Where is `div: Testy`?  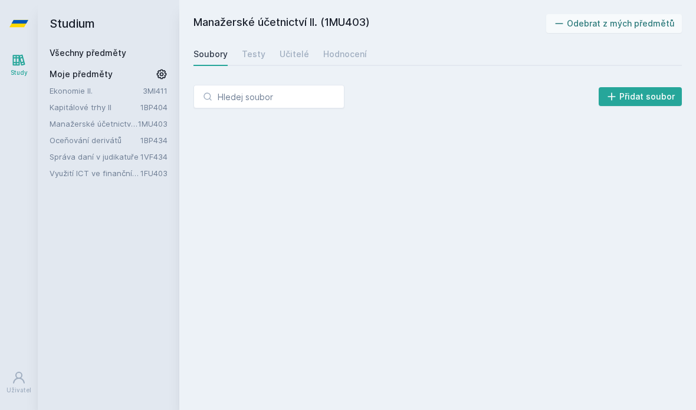 div: Testy is located at coordinates (254, 54).